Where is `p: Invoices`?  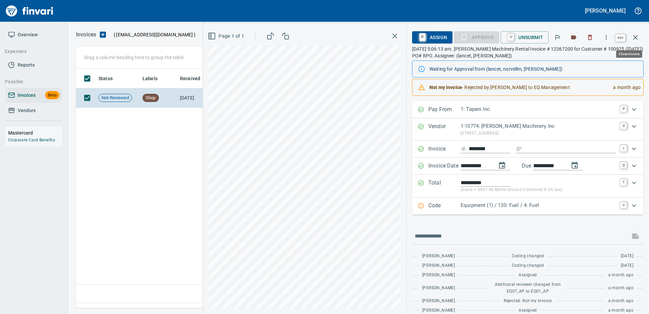
p: Invoices is located at coordinates (86, 35).